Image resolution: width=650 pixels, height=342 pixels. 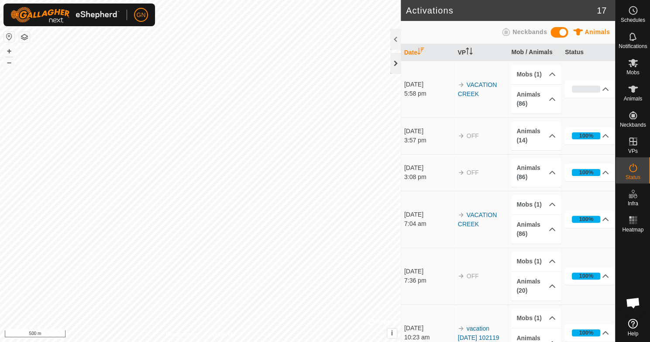 I want to click on span: Schedules, so click(x=632, y=20).